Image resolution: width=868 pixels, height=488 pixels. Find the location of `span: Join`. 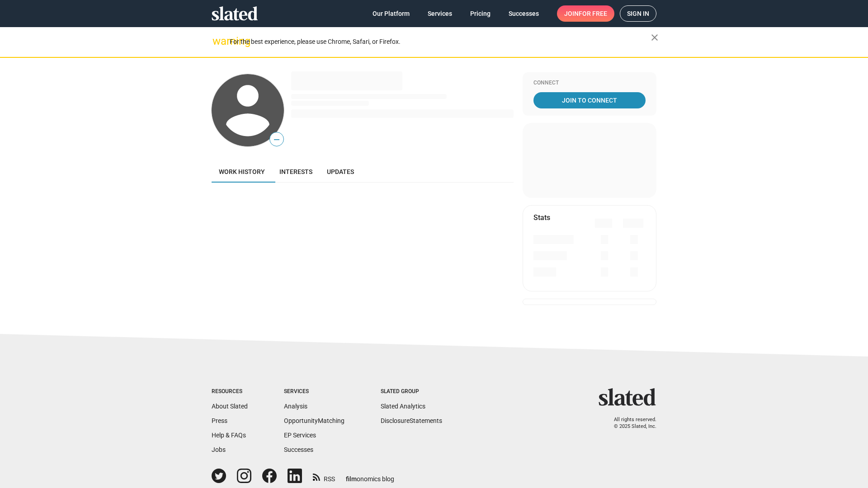

span: Join is located at coordinates (586, 14).